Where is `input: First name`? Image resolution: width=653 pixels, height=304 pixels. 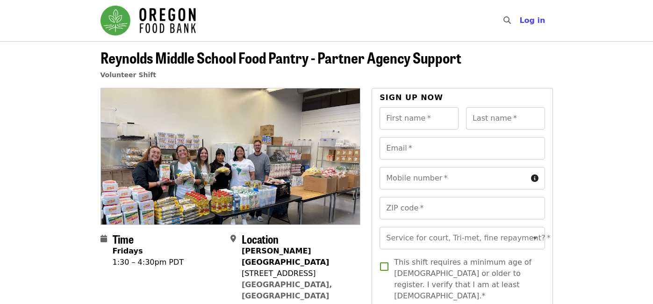
input: First name is located at coordinates (419, 118).